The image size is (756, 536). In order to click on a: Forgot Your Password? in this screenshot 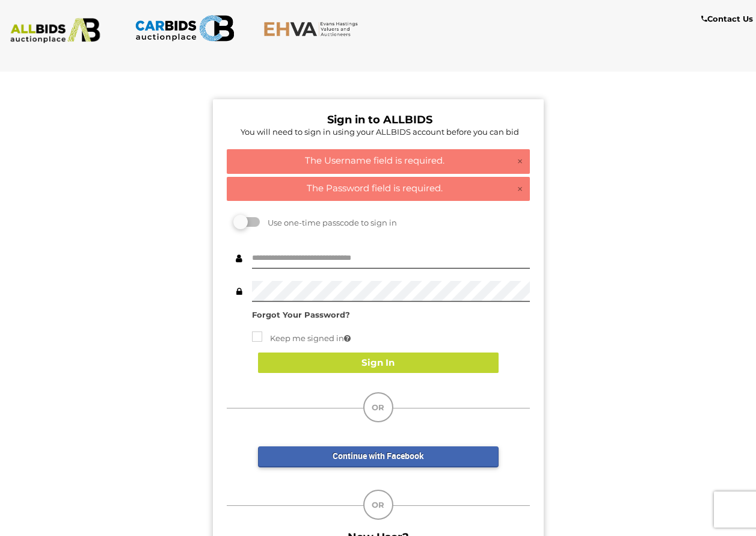, I will do `click(301, 314)`.